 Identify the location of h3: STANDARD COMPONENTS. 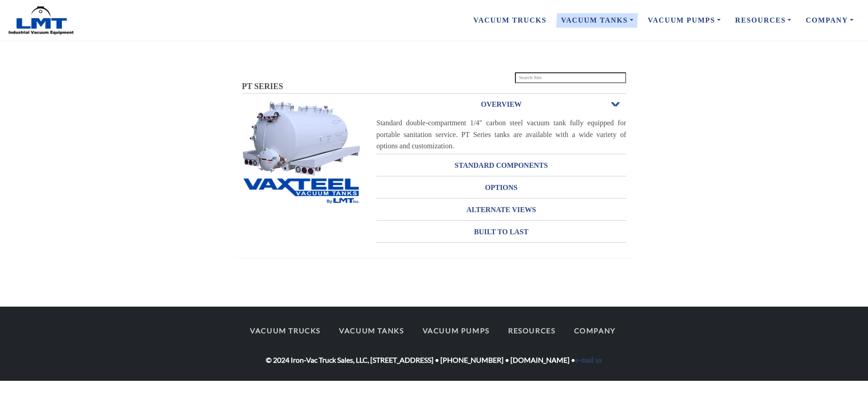
(501, 165).